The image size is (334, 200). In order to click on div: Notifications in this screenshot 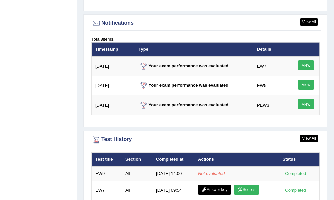, I will do `click(205, 23)`.